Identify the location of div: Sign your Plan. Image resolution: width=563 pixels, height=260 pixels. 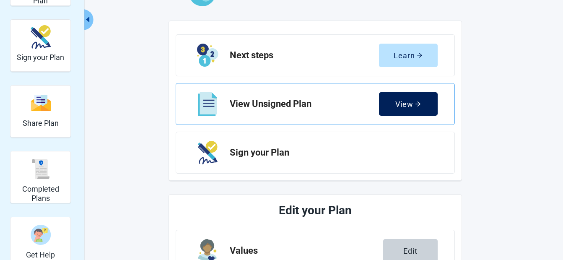
(40, 45).